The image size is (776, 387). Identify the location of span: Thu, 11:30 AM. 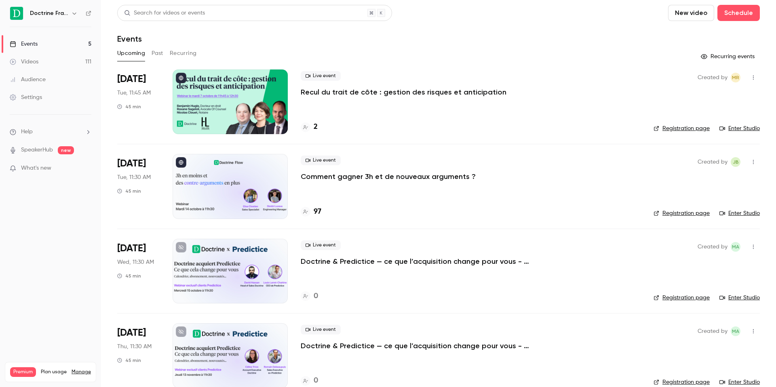
(134, 347).